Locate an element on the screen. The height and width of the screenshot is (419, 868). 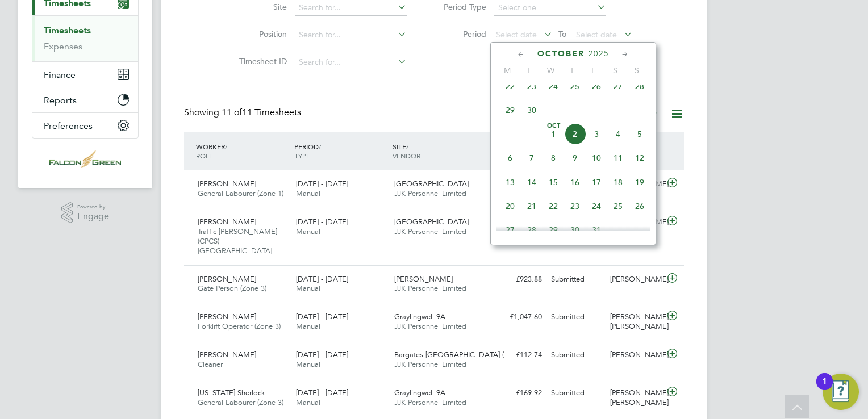
span: 21 is located at coordinates (532, 206).